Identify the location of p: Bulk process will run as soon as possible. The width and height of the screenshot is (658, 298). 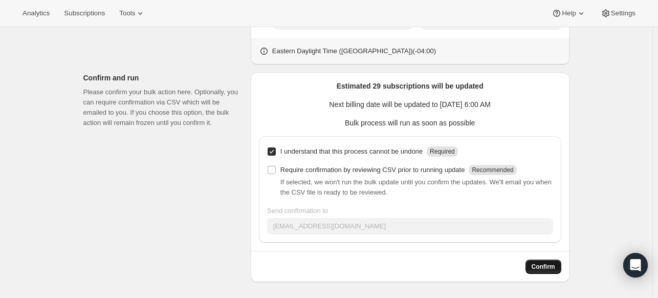
(410, 123).